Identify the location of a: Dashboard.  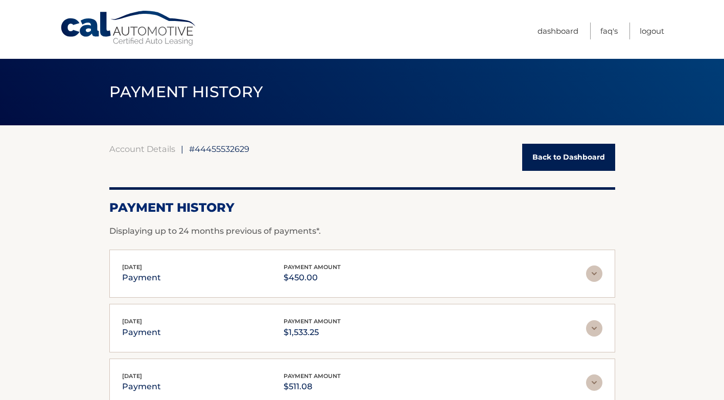
(558, 31).